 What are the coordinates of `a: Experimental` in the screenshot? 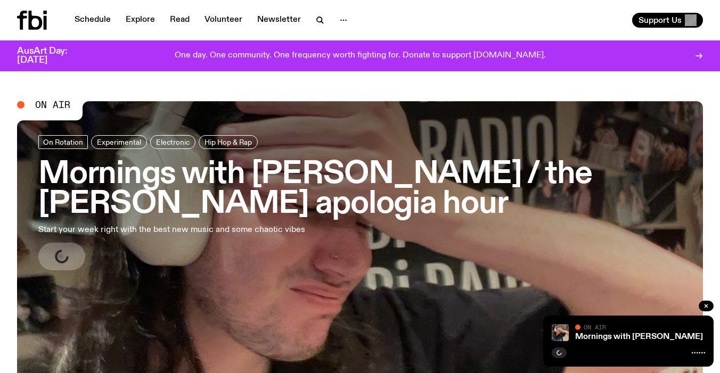 It's located at (119, 142).